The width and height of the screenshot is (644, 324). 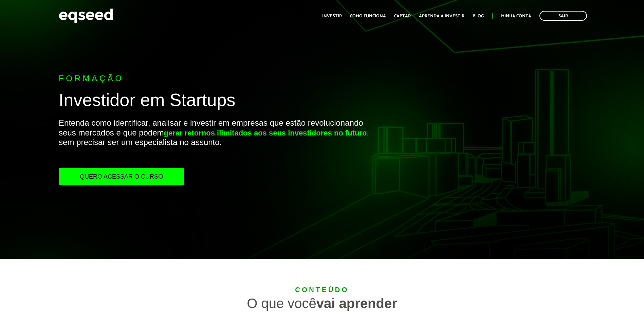 I want to click on img: EqSeed, so click(x=86, y=16).